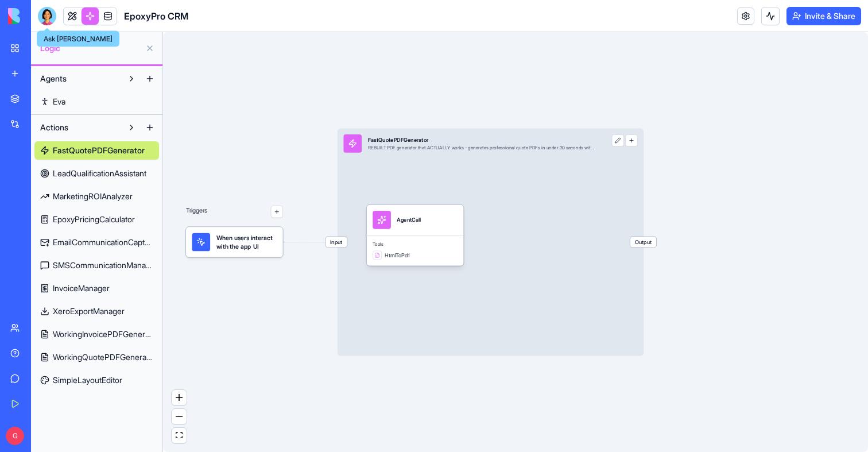 The width and height of the screenshot is (868, 452). What do you see at coordinates (103, 357) in the screenshot?
I see `span: WorkingQuotePDFGenerator` at bounding box center [103, 357].